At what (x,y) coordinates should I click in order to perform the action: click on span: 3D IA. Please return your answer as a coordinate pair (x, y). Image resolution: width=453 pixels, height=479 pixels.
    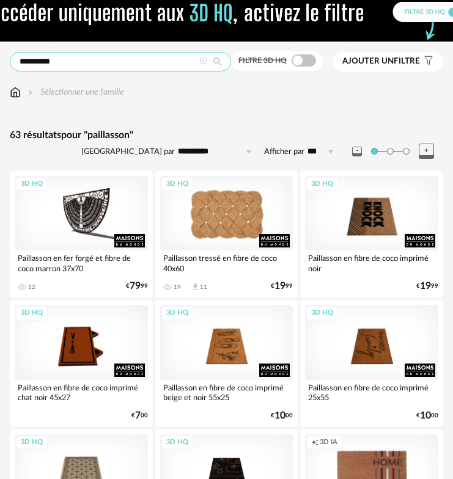
    Looking at the image, I should click on (328, 442).